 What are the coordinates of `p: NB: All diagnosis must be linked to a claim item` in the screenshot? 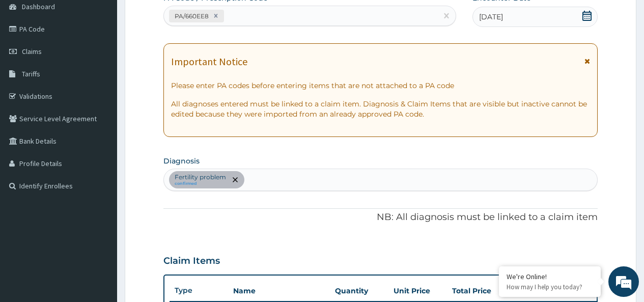 It's located at (381, 217).